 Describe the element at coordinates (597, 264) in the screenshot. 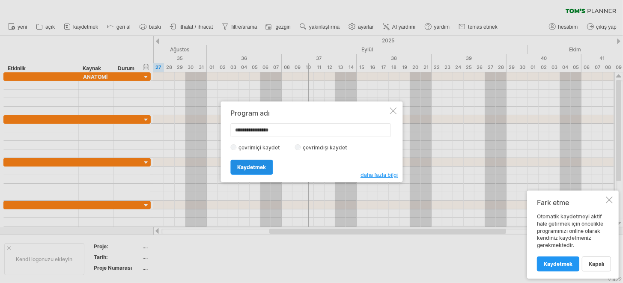

I see `a: kapalı` at that location.